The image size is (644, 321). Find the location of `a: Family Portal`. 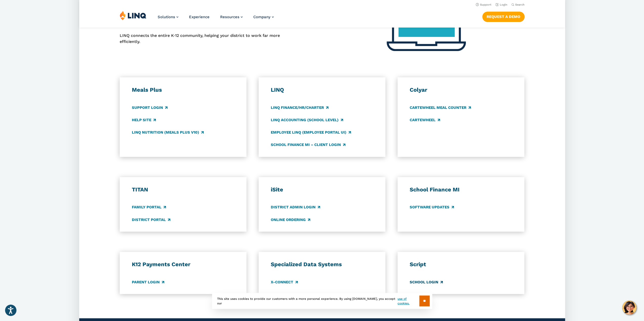

a: Family Portal is located at coordinates (149, 207).